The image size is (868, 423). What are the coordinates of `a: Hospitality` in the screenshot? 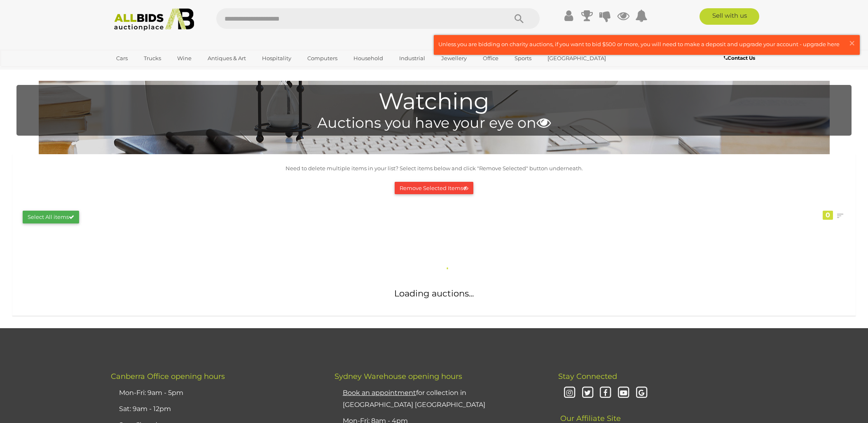 It's located at (277, 58).